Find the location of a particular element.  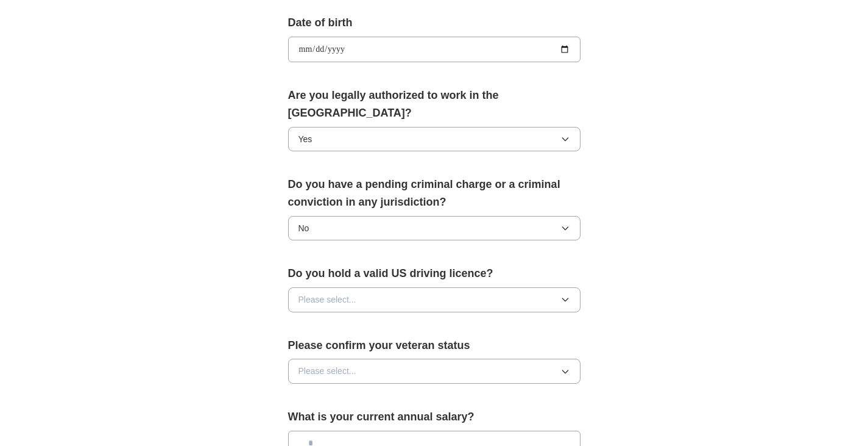

span: Yes is located at coordinates (305, 139).